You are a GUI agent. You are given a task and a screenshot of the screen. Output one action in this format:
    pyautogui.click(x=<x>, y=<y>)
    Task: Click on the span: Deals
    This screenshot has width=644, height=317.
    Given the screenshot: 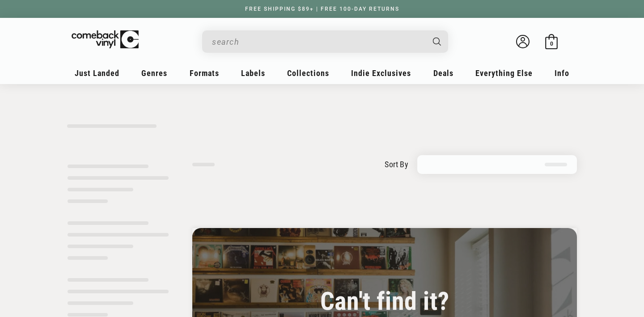 What is the action you would take?
    pyautogui.click(x=443, y=73)
    